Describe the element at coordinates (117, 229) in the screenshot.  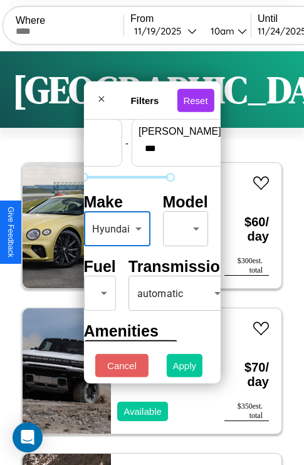
I see `div: Hyundai` at that location.